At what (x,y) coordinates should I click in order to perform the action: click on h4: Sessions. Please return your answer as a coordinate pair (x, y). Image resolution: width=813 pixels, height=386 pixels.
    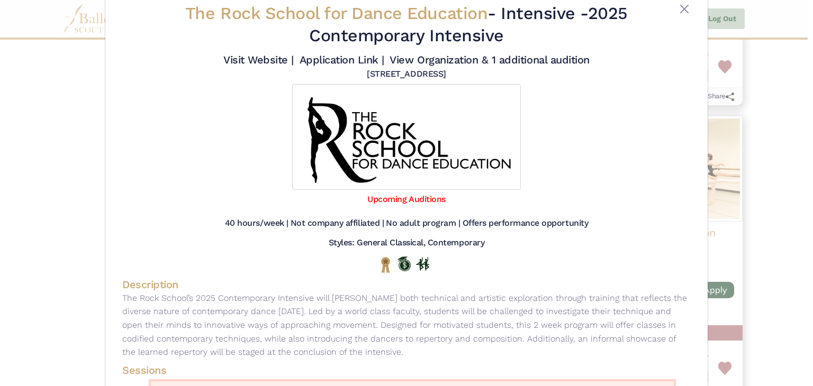
    Looking at the image, I should click on (398, 371).